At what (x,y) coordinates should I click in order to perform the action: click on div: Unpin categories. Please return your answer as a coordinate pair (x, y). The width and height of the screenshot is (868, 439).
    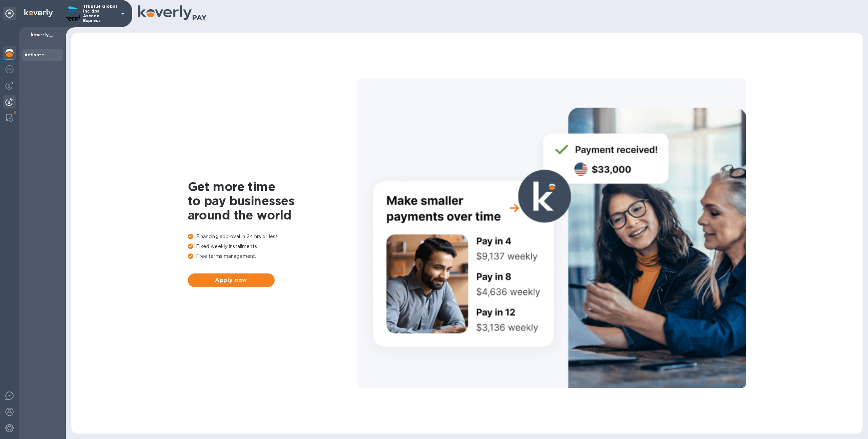
    Looking at the image, I should click on (10, 14).